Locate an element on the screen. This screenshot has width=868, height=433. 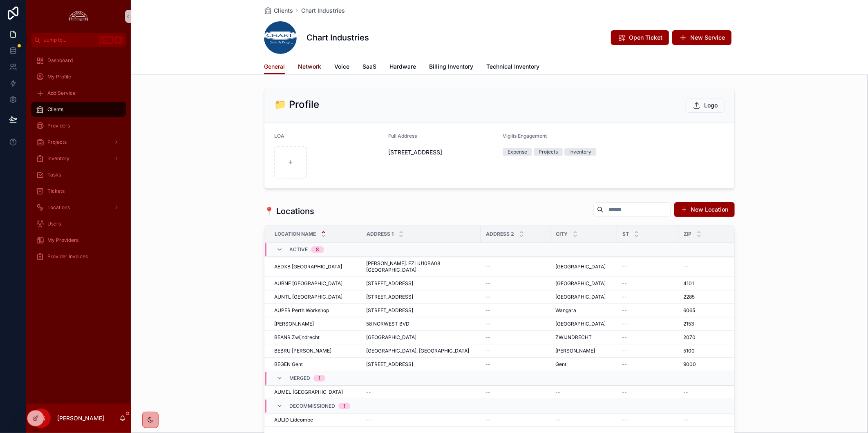
span: Add Service is located at coordinates (61, 93).